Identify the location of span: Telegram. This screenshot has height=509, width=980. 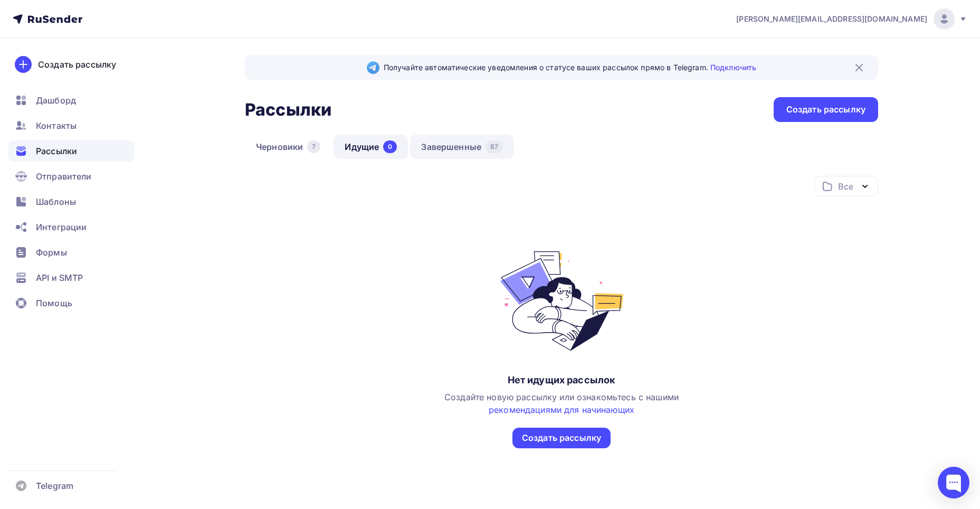
(54, 486).